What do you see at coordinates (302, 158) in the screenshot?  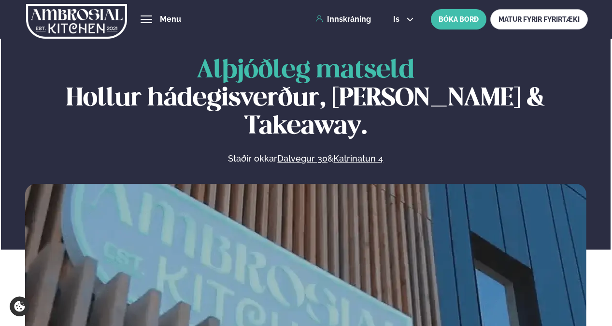 I see `a: Dalvegur 30` at bounding box center [302, 158].